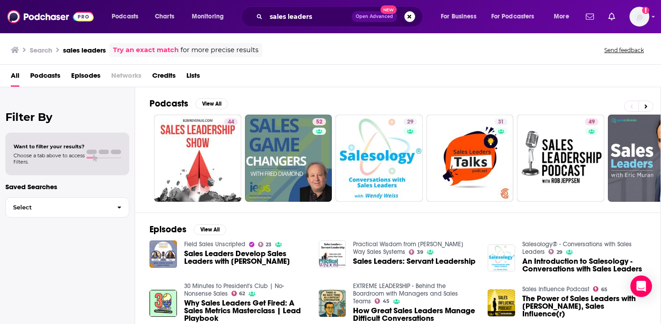 The height and width of the screenshot is (324, 661). What do you see at coordinates (164, 17) in the screenshot?
I see `span: Charts` at bounding box center [164, 17].